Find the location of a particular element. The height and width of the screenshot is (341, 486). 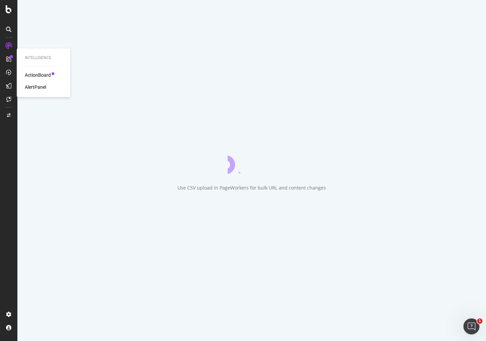

div: ActionBoard is located at coordinates (38, 75).